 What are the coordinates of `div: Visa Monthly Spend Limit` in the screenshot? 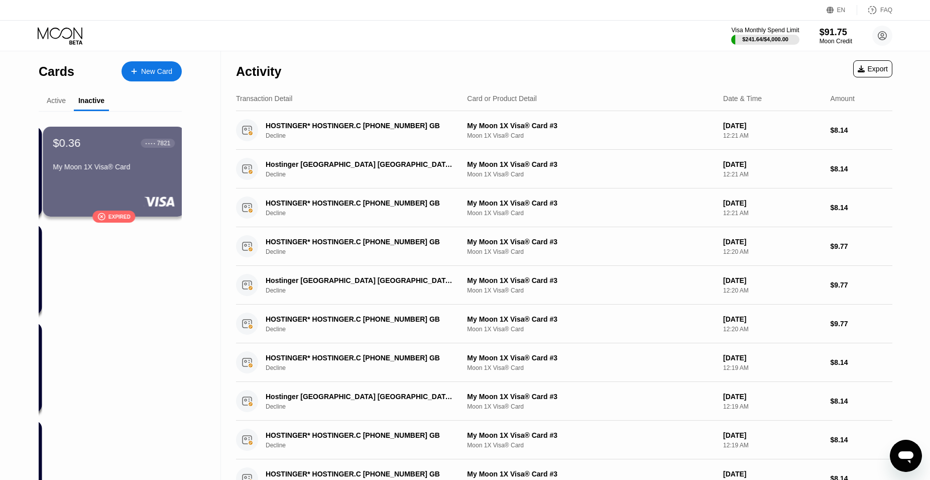 It's located at (765, 30).